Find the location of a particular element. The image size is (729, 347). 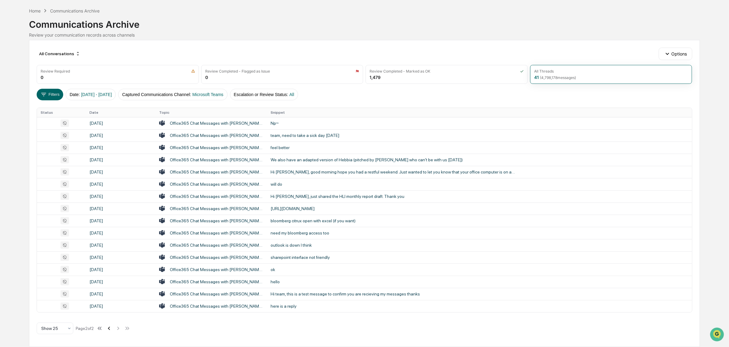

input: Clear is located at coordinates (58, 31).